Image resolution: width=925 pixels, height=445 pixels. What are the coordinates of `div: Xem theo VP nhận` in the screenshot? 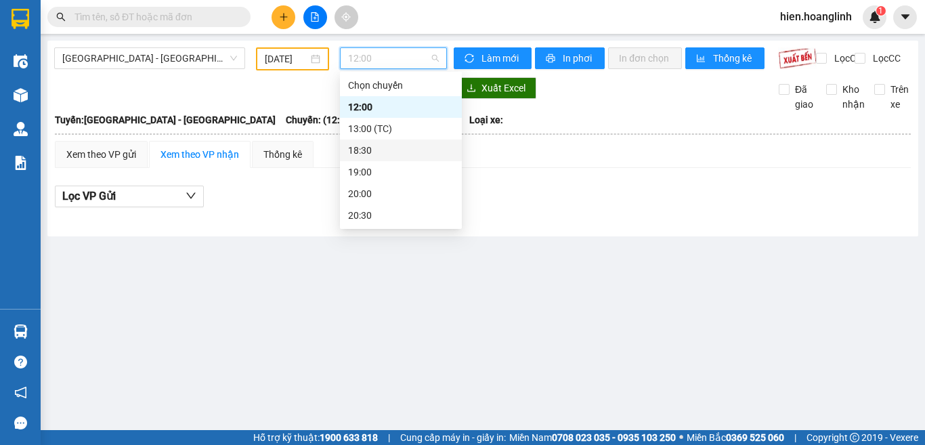 It's located at (200, 154).